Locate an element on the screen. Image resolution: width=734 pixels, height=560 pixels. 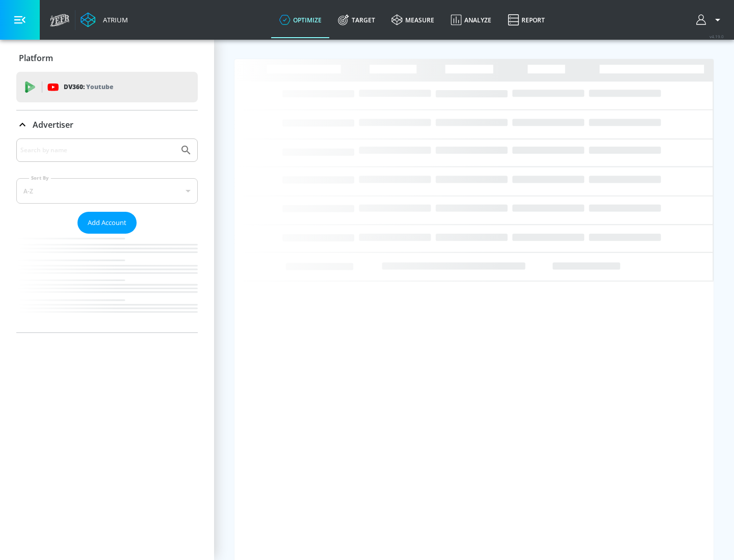
span: v 4.19.0 is located at coordinates (717, 37).